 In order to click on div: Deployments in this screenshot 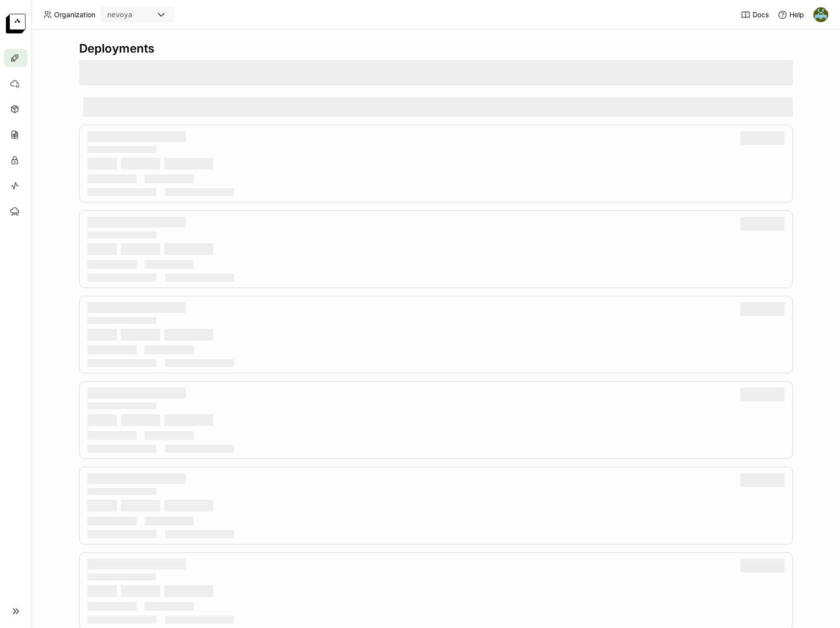, I will do `click(436, 49)`.